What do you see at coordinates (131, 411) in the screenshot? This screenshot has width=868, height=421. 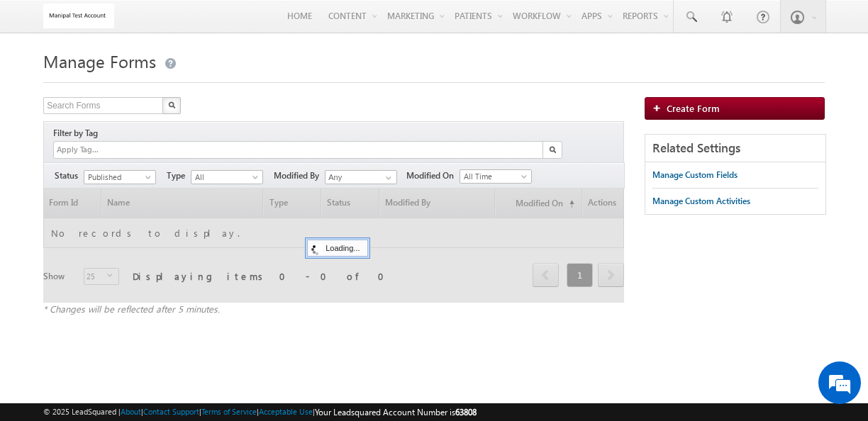 I see `a: About` at bounding box center [131, 411].